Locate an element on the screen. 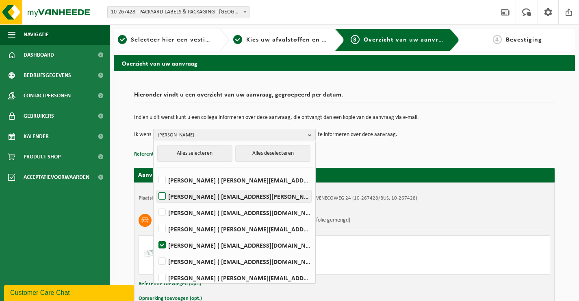 The height and width of the screenshot is (301, 579). span: Kalender is located at coordinates (36, 136).